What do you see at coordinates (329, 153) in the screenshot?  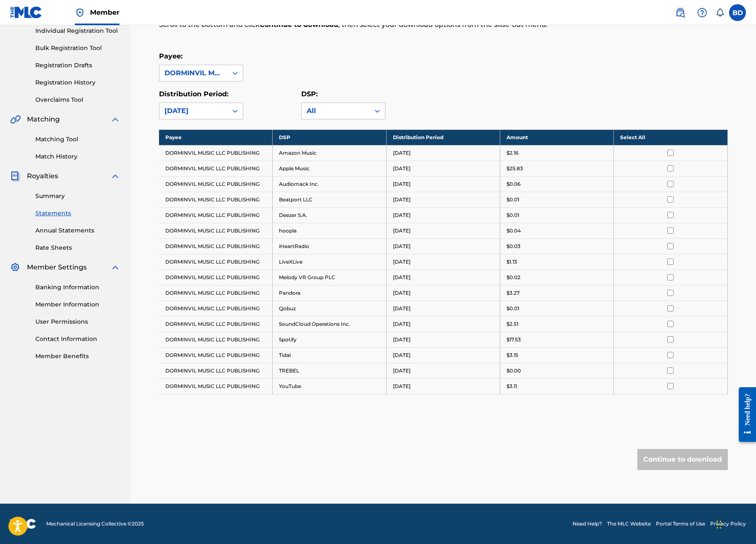 I see `td: Amazon Music` at bounding box center [329, 153].